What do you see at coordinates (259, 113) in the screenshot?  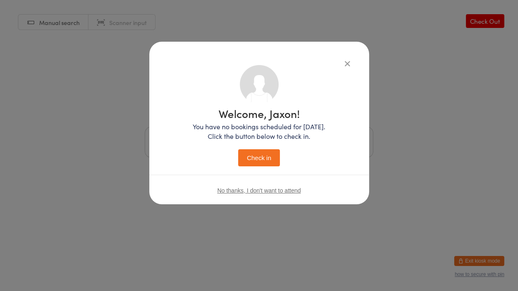 I see `h1: Welcome, Jaxon!` at bounding box center [259, 113].